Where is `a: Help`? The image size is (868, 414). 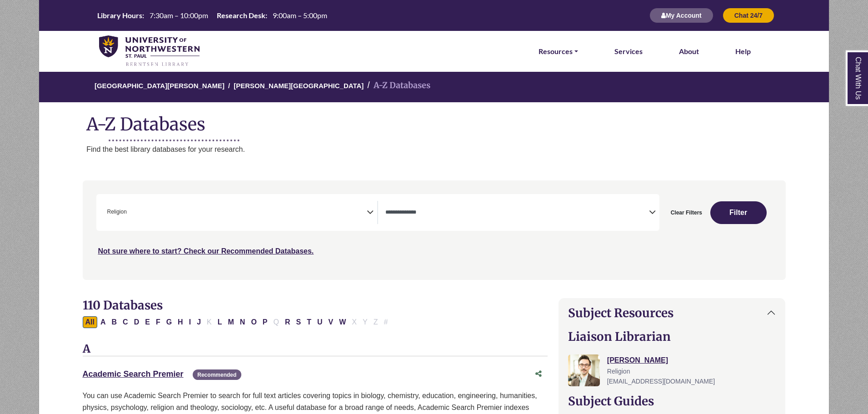
a: Help is located at coordinates (744, 51).